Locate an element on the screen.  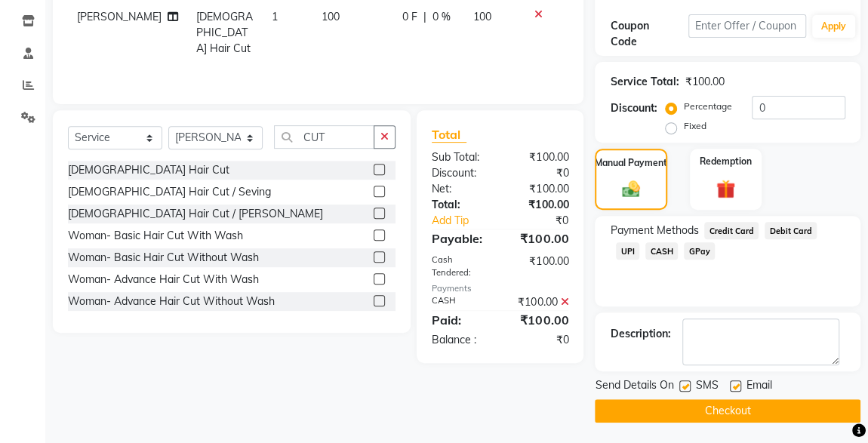
img: _gift.svg is located at coordinates (726, 189).